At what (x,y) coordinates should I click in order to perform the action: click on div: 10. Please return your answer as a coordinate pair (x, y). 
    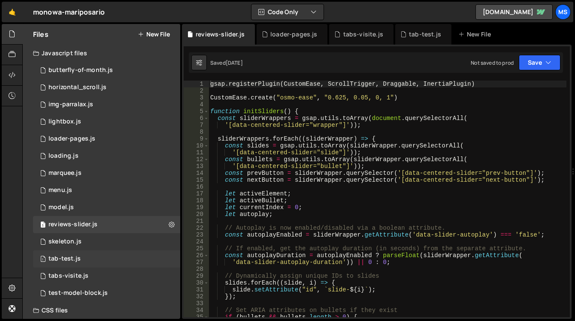
    Looking at the image, I should click on (196, 146).